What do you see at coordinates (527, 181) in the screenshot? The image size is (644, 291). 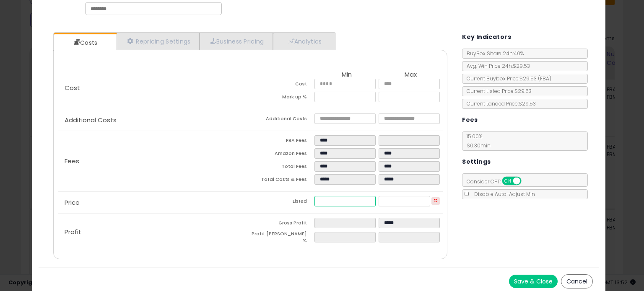 I see `span: OFF` at bounding box center [527, 181].